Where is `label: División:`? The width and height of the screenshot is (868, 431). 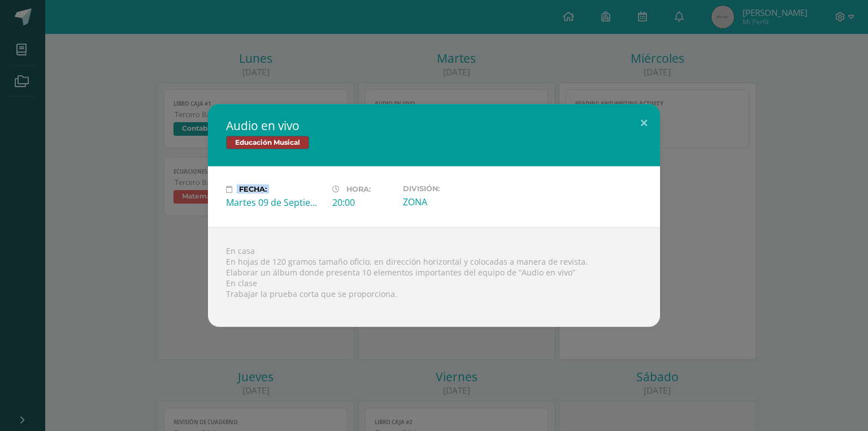
label: División: is located at coordinates (451, 188).